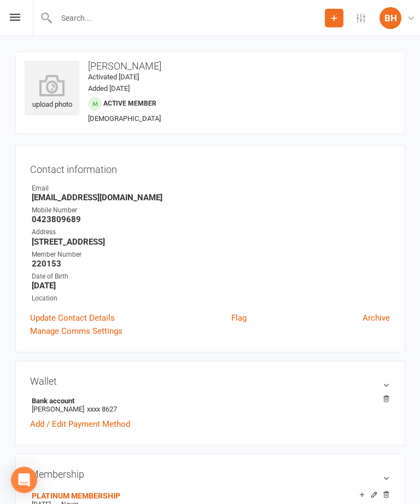  I want to click on div: upload photo, so click(52, 93).